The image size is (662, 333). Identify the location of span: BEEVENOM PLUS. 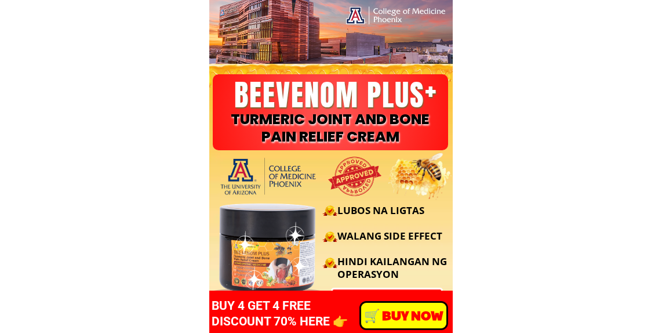
(329, 94).